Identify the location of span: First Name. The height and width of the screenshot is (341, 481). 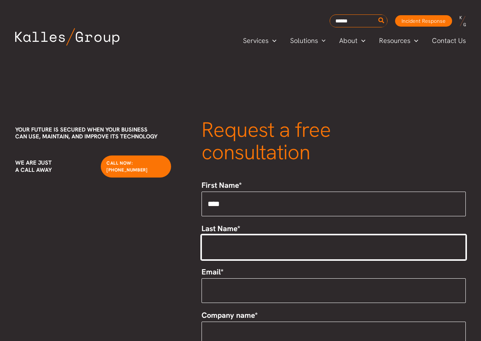
(220, 185).